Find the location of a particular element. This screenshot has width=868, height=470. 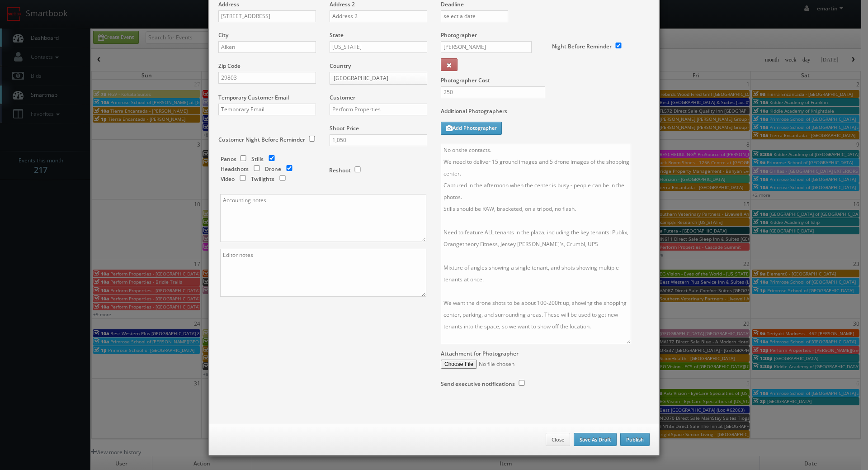

input: Zip Code is located at coordinates (267, 78).